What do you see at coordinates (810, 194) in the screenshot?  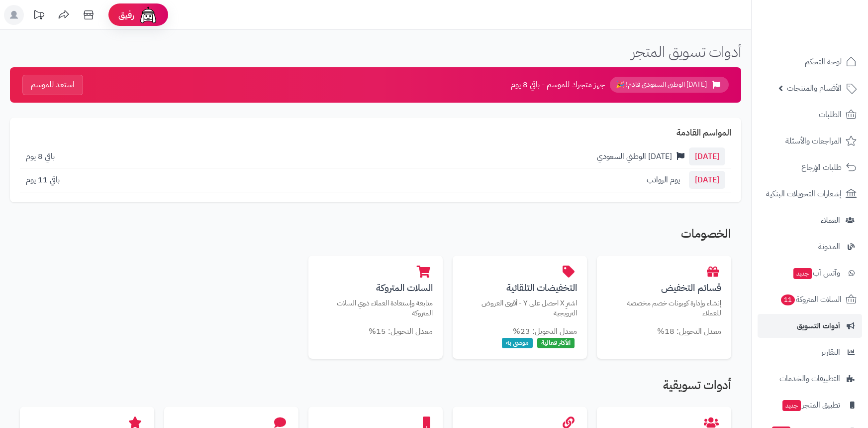 I see `a: إشعارات التحويلات البنكية` at bounding box center [810, 194].